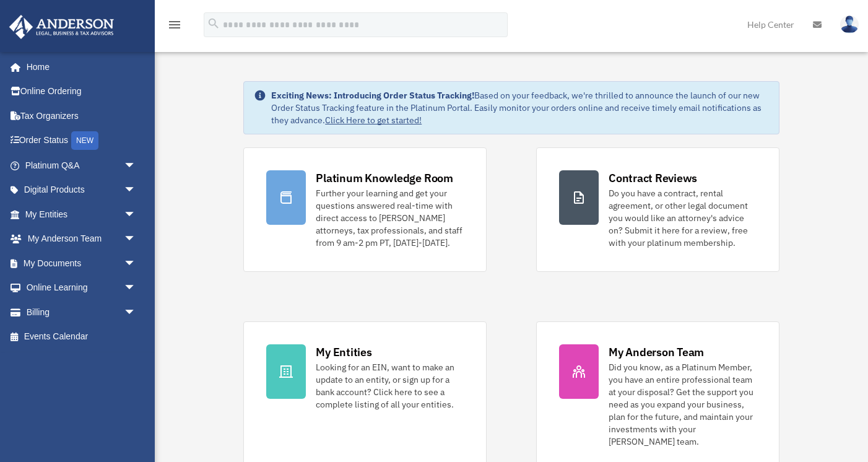 This screenshot has height=462, width=868. Describe the element at coordinates (82, 287) in the screenshot. I see `a: Online Learningarrow_drop_down` at that location.